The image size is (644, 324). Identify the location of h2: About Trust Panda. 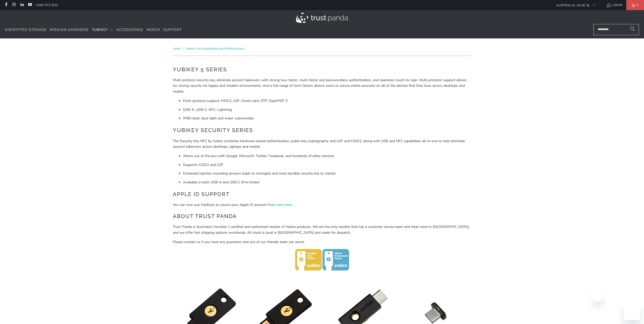
(322, 216).